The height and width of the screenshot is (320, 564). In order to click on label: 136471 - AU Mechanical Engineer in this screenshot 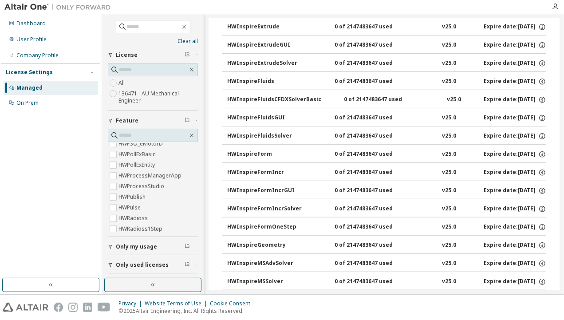, I will do `click(158, 97)`.